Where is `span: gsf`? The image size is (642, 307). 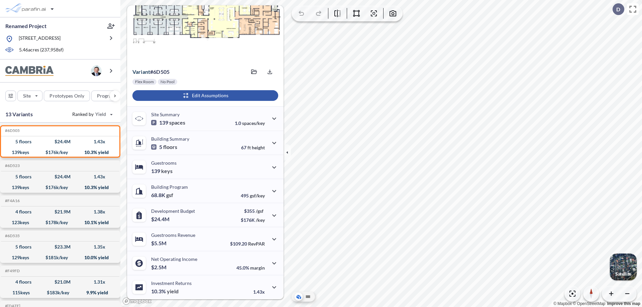 span: gsf is located at coordinates (169, 195).